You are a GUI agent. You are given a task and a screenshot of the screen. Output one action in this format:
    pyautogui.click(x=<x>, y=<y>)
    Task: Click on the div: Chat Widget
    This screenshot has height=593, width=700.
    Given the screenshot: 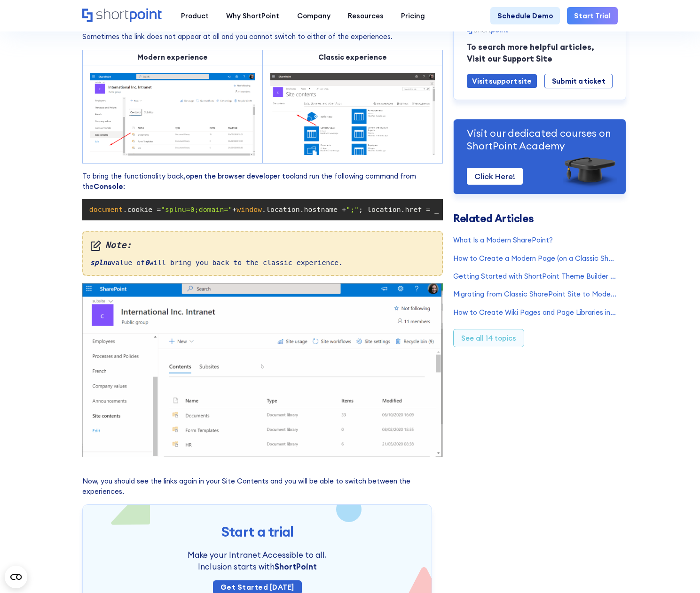 What is the action you would take?
    pyautogui.click(x=677, y=571)
    